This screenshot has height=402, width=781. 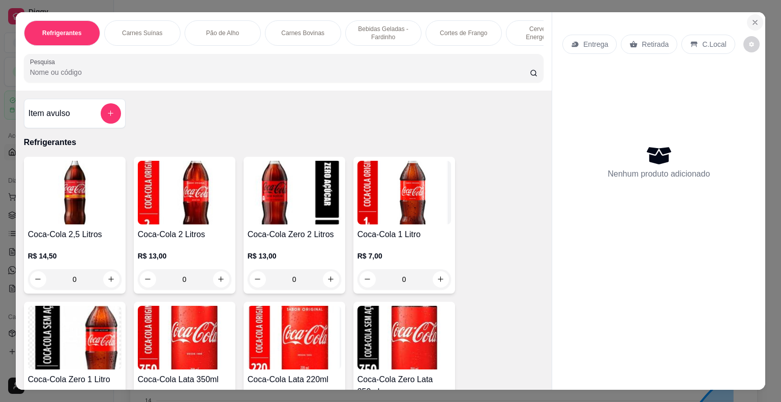 What do you see at coordinates (544, 33) in the screenshot?
I see `p: Cervejas e Energéticos - Unidade` at bounding box center [544, 33].